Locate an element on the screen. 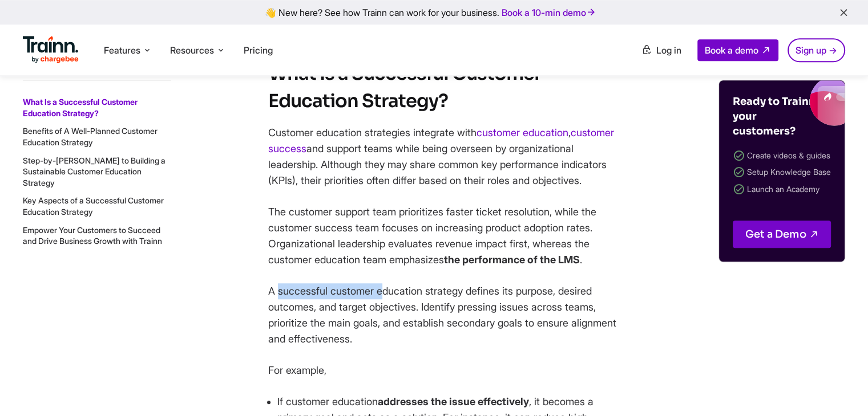 The image size is (868, 416). a: customer education is located at coordinates (522, 132).